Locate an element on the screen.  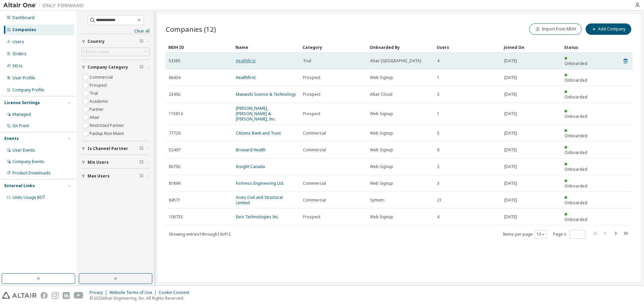
label: Academic is located at coordinates (100, 101).